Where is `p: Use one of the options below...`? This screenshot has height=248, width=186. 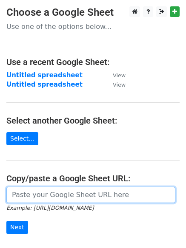
p: Use one of the options below... is located at coordinates (93, 26).